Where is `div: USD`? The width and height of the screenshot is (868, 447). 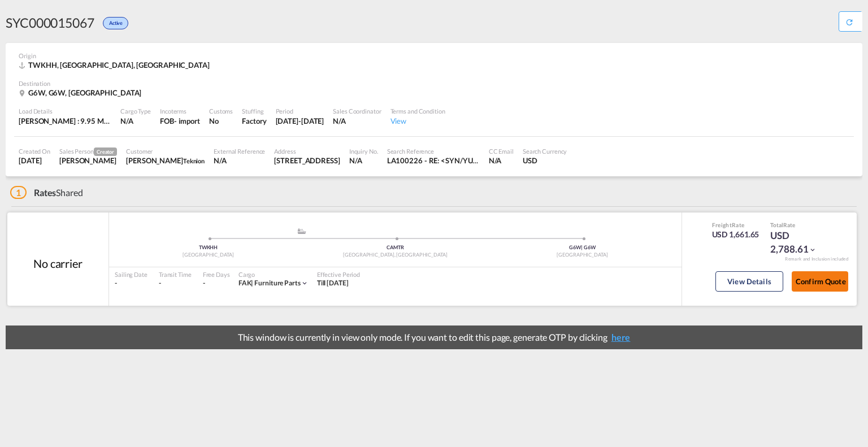 div: USD is located at coordinates (545, 161).